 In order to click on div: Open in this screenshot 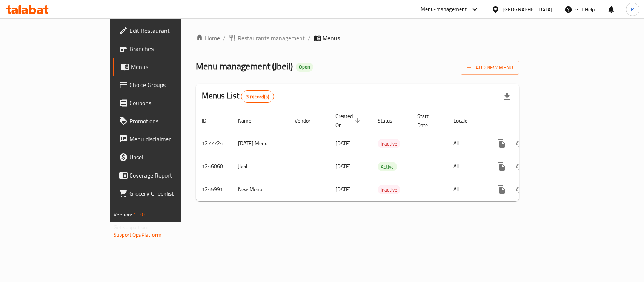, I will do `click(305, 67)`.